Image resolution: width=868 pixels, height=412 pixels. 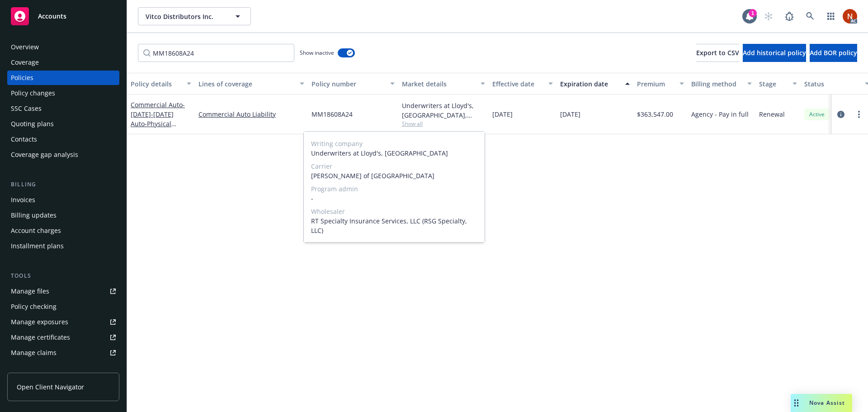 I want to click on button: Market details, so click(x=444, y=84).